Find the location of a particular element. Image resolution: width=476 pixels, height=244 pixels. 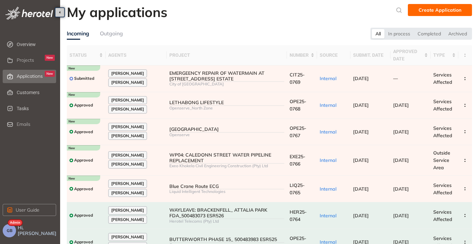

span: EXE25-0766 is located at coordinates (297, 160).